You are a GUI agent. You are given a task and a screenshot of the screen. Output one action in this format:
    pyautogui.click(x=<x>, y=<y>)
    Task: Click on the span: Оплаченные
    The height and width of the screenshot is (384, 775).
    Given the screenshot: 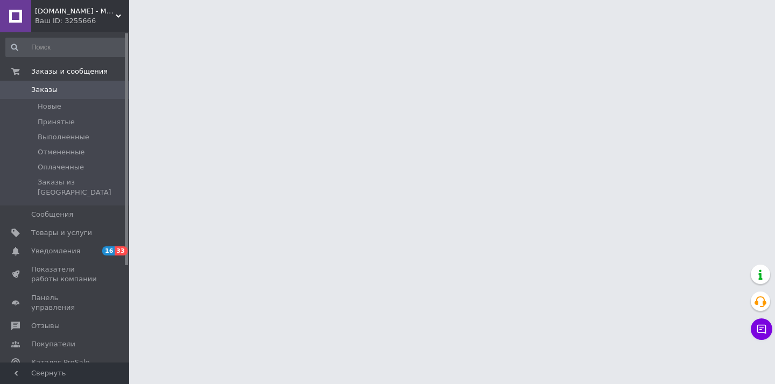 What is the action you would take?
    pyautogui.click(x=61, y=167)
    